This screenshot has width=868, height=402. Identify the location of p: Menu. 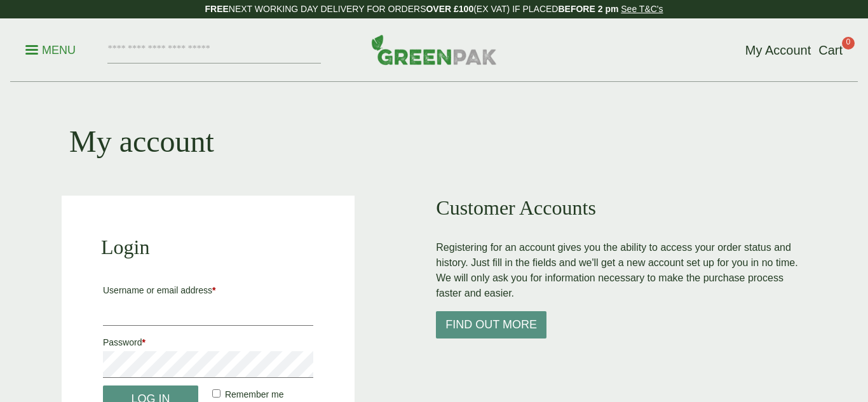
(50, 50).